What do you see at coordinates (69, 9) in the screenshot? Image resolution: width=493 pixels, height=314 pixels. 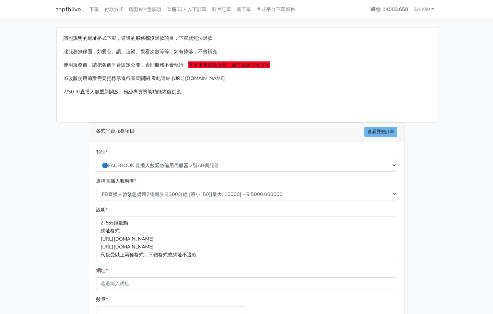 I see `a: topfblive` at bounding box center [69, 9].